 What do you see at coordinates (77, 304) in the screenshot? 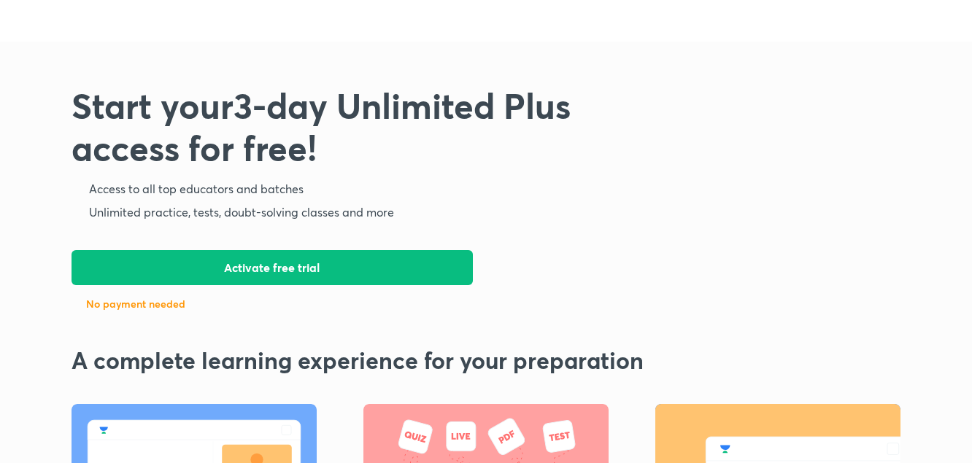
I see `img: feature` at bounding box center [77, 304].